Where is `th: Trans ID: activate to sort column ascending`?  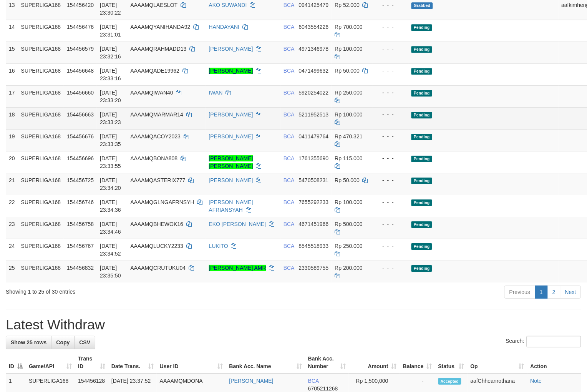 th: Trans ID: activate to sort column ascending is located at coordinates (91, 362).